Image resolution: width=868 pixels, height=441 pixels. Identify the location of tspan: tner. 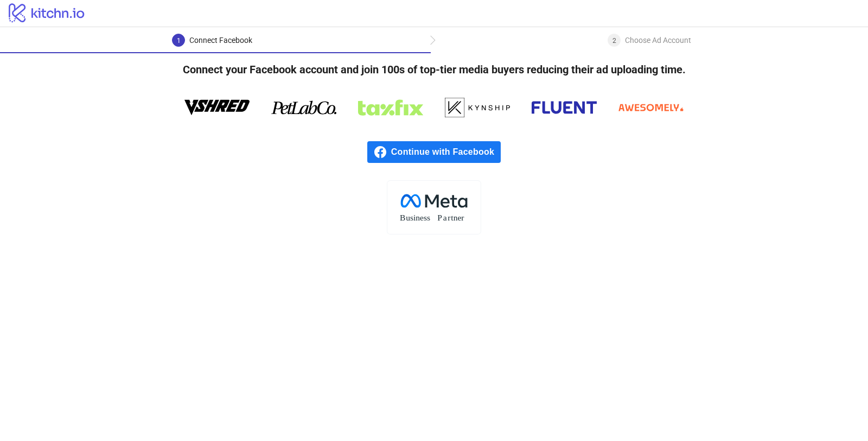
(457, 217).